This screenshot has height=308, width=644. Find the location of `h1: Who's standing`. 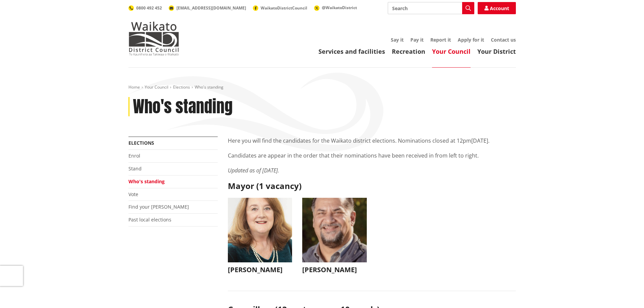

h1: Who's standing is located at coordinates (182, 107).